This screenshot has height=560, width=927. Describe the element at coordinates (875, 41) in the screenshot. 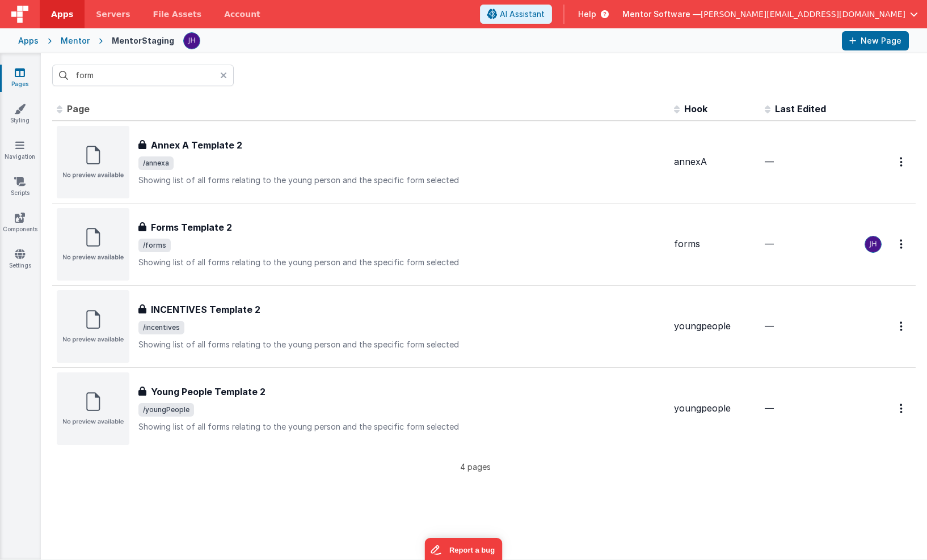

I see `button: New Page` at that location.